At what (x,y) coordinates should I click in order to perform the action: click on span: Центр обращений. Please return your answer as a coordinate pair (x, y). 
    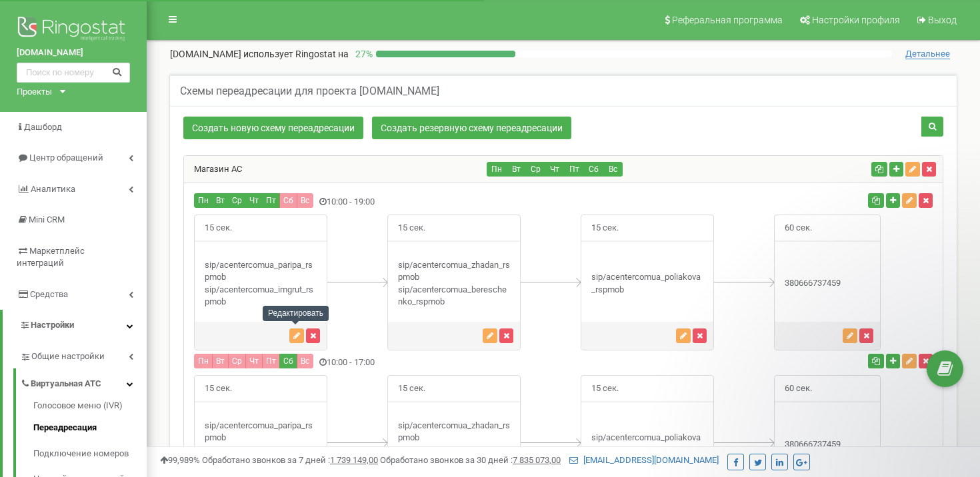
    Looking at the image, I should click on (66, 158).